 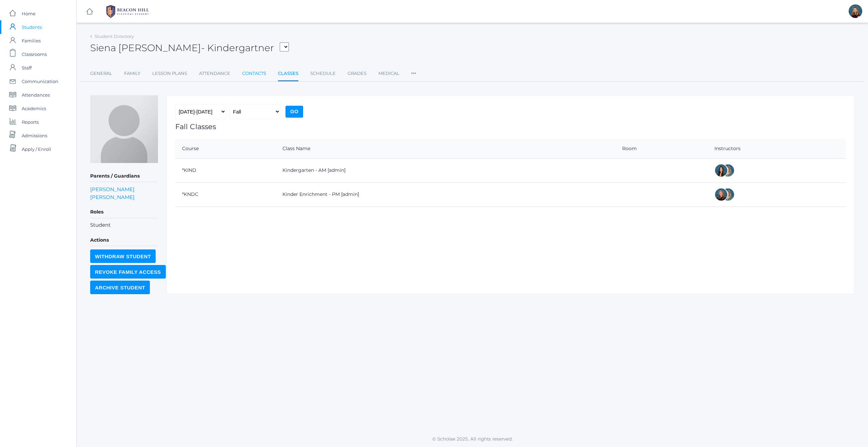 I want to click on th: Class Name, so click(x=446, y=149).